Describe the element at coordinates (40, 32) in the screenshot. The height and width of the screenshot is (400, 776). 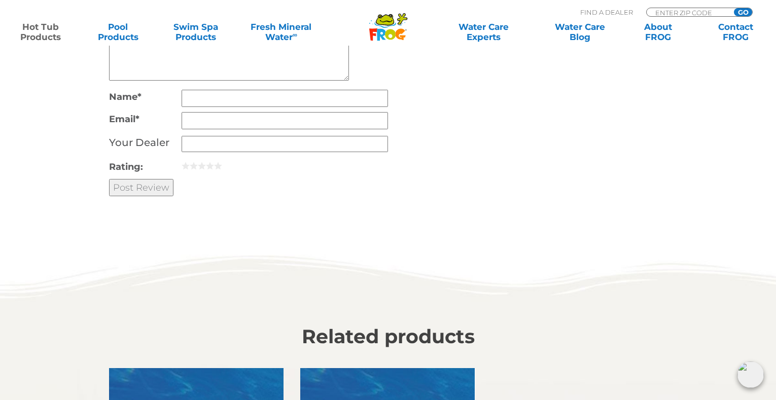
I see `a: Hot TubProducts` at that location.